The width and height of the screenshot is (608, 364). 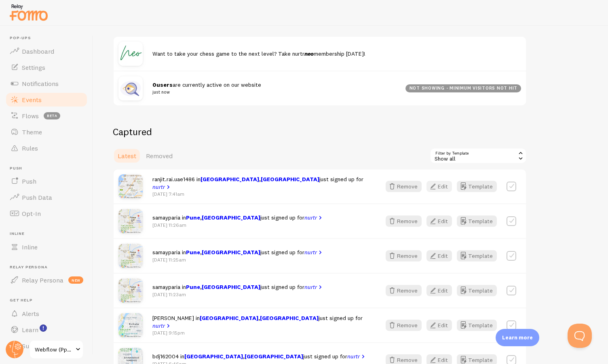 I want to click on a: Settings, so click(x=47, y=67).